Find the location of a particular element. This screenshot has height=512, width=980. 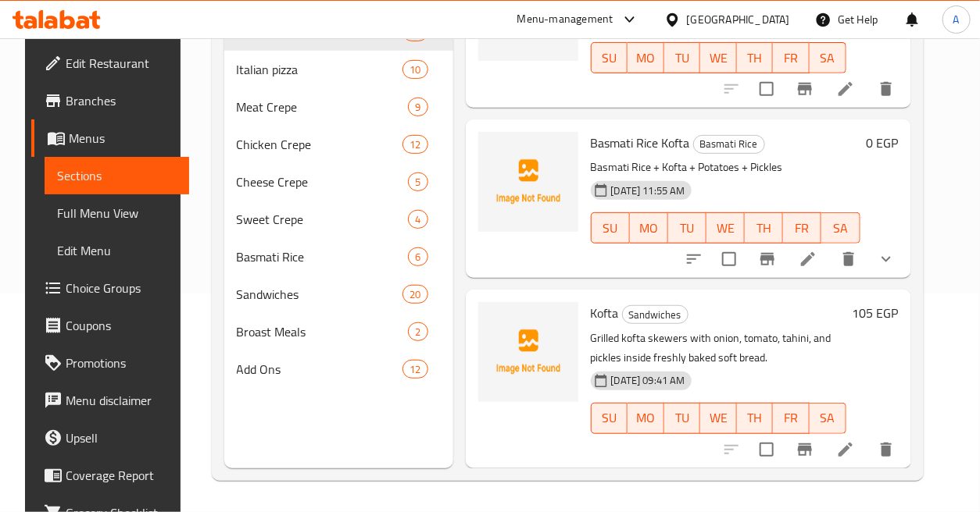

div: Cheese Crepe5 is located at coordinates (338, 182).